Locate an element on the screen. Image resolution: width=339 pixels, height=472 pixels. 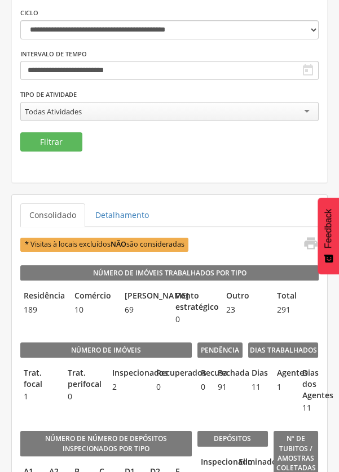
div: Todas Atividades is located at coordinates (53, 112).